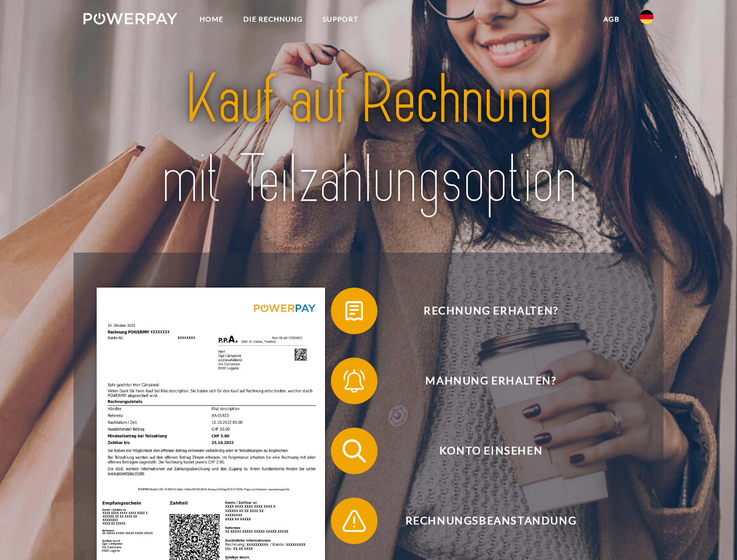 This screenshot has width=737, height=560. I want to click on a: SUPPORT, so click(340, 19).